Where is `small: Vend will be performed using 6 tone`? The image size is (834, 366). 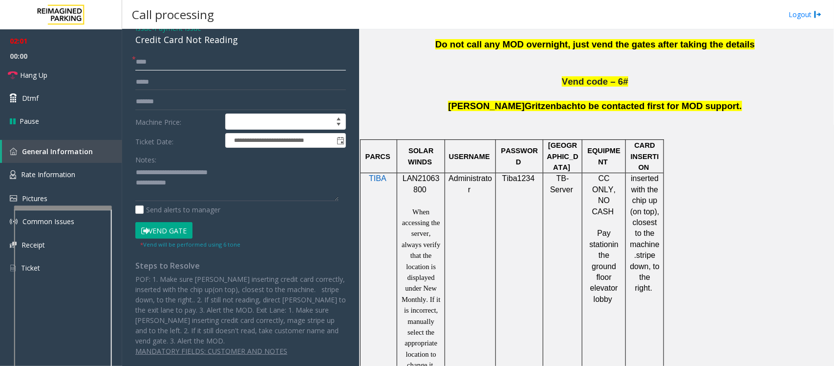 small: Vend will be performed using 6 tone is located at coordinates (190, 244).